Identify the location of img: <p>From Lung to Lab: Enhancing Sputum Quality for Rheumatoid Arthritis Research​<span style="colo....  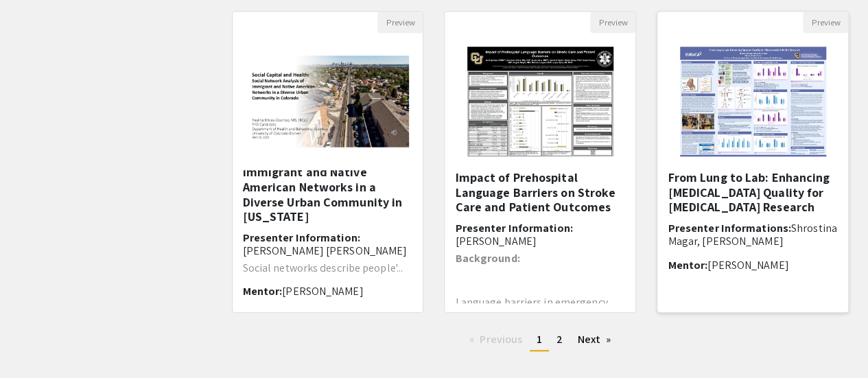
(753, 101).